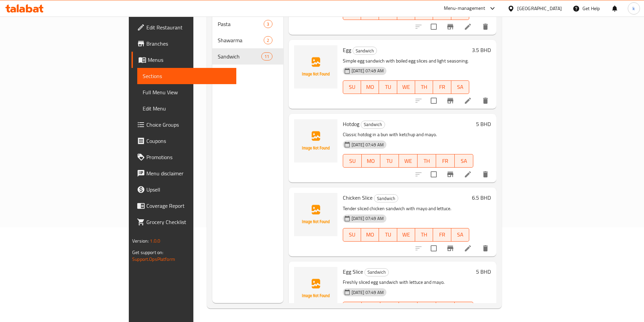  What do you see at coordinates (634, 9) in the screenshot?
I see `span: k` at bounding box center [634, 9].